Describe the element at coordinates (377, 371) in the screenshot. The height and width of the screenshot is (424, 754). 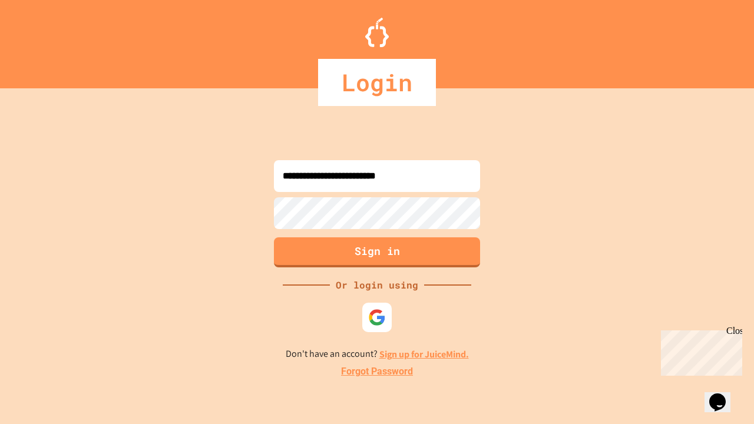
I see `a: Forgot Password` at that location.